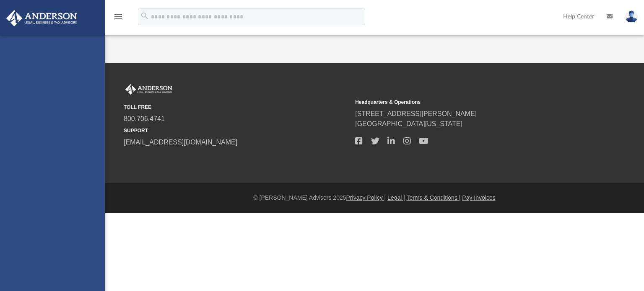 The height and width of the screenshot is (291, 644). What do you see at coordinates (236, 107) in the screenshot?
I see `small: TOLL FREE` at bounding box center [236, 107].